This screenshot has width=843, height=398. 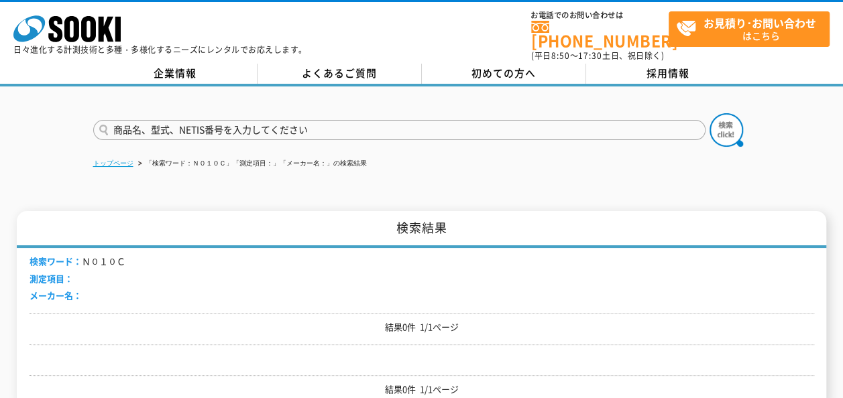 I want to click on a: トップページ, so click(x=113, y=163).